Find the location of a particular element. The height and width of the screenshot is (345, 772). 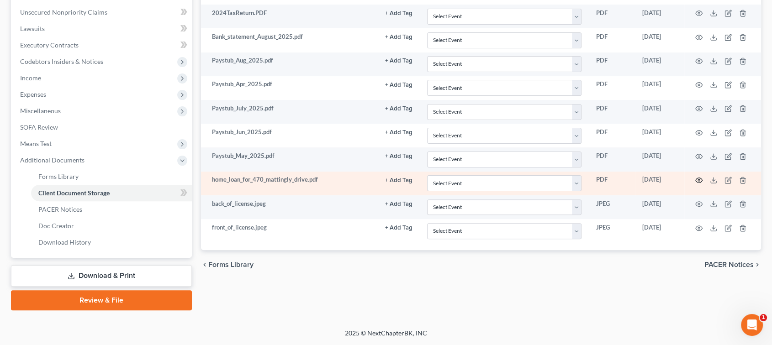

span: Client Document Storage is located at coordinates (74, 193).